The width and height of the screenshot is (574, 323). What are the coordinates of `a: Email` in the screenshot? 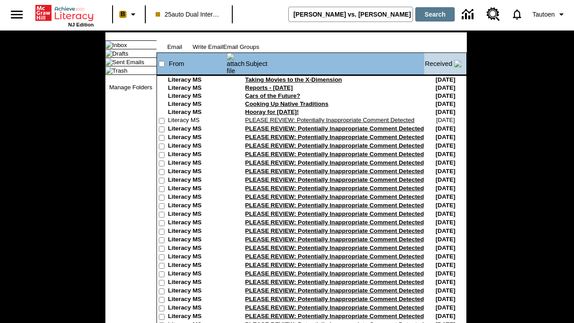 It's located at (174, 47).